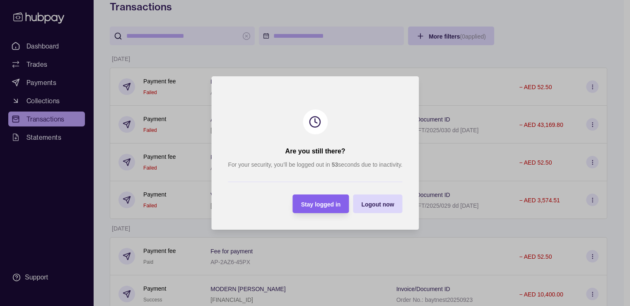  What do you see at coordinates (321, 204) in the screenshot?
I see `span: Stay logged in` at bounding box center [321, 204].